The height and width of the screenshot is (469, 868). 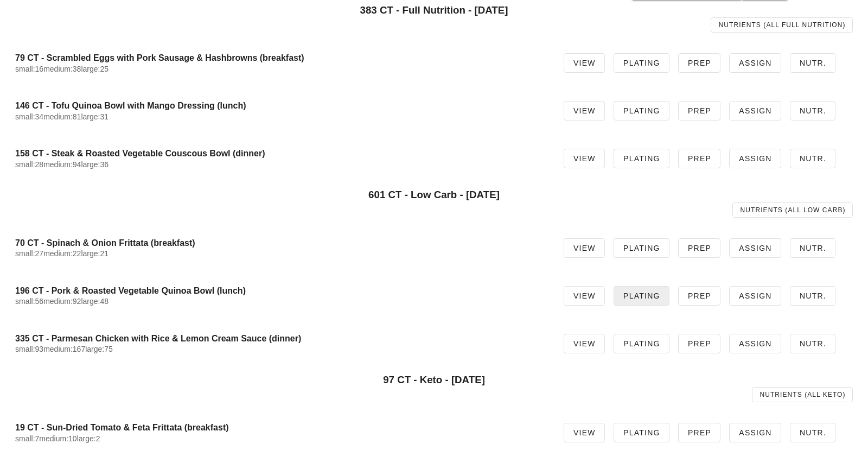 I want to click on span: large:21, so click(x=95, y=253).